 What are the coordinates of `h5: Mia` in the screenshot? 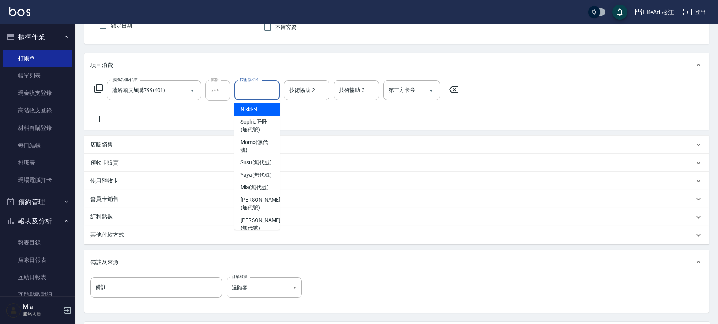 It's located at (42, 307).